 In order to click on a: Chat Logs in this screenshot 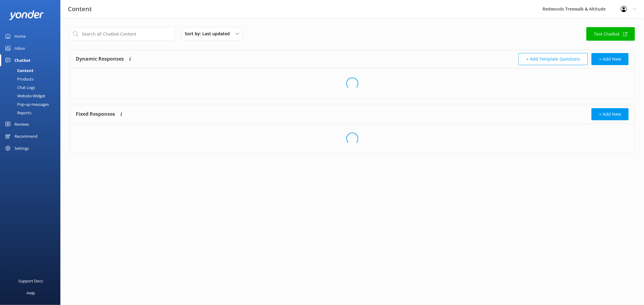, I will do `click(32, 87)`.